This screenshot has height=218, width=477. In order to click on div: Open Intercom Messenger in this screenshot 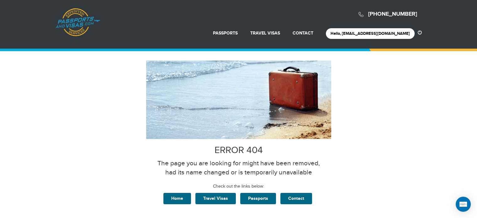, I will do `click(463, 204)`.